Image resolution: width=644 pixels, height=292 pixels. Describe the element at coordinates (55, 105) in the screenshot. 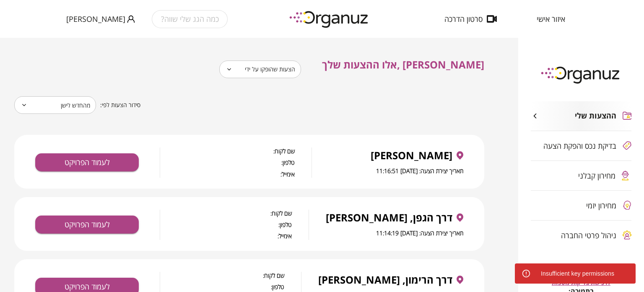

I see `div: מהחדש לישן` at that location.